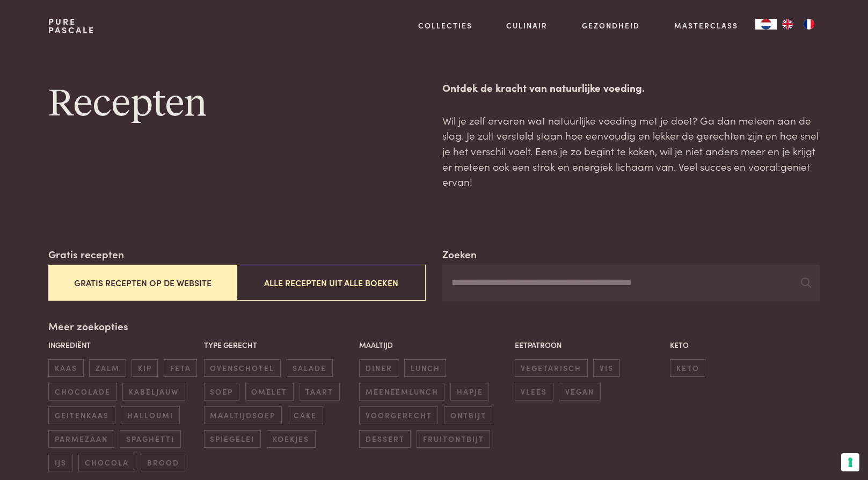  Describe the element at coordinates (243, 415) in the screenshot. I see `span: maaltijdsoep` at that location.